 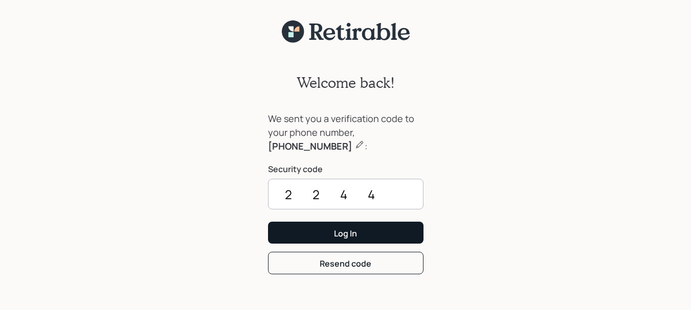 I want to click on div: Log In, so click(x=345, y=234).